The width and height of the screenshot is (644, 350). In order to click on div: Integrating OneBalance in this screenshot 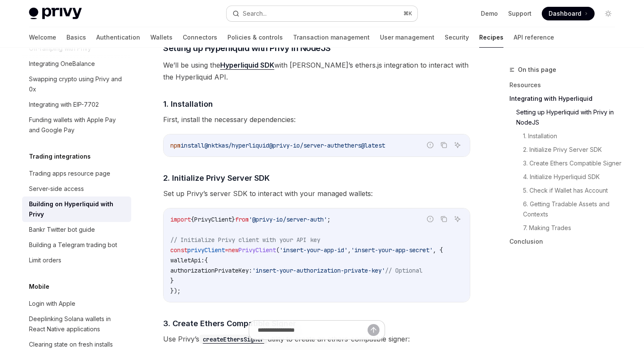, I will do `click(62, 64)`.